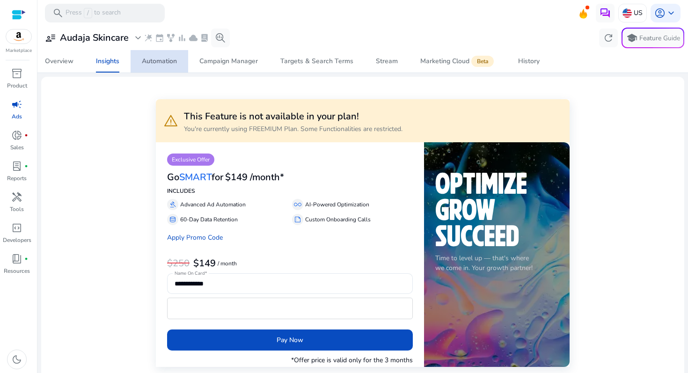 The height and width of the screenshot is (373, 688). Describe the element at coordinates (17, 135) in the screenshot. I see `span: donut_small` at that location.